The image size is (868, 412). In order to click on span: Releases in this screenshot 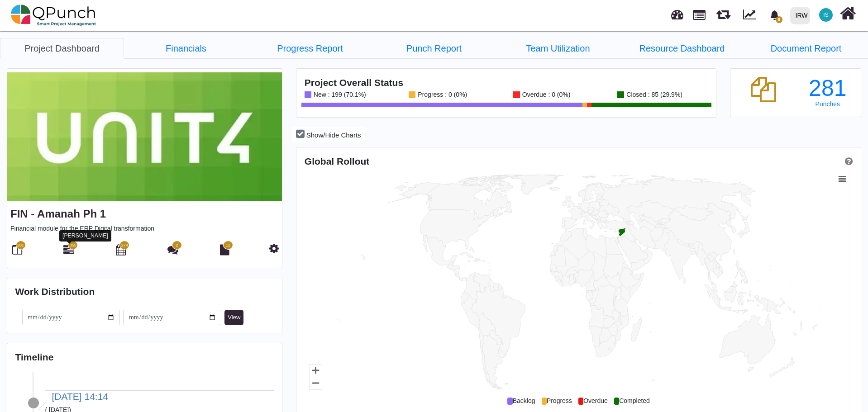, I will do `click(723, 12)`.